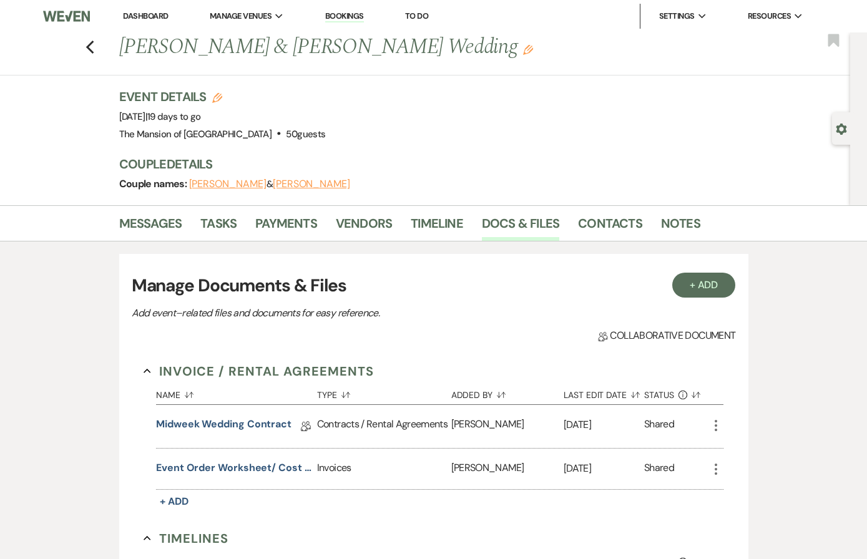 The image size is (867, 559). I want to click on div: Invoices, so click(384, 469).